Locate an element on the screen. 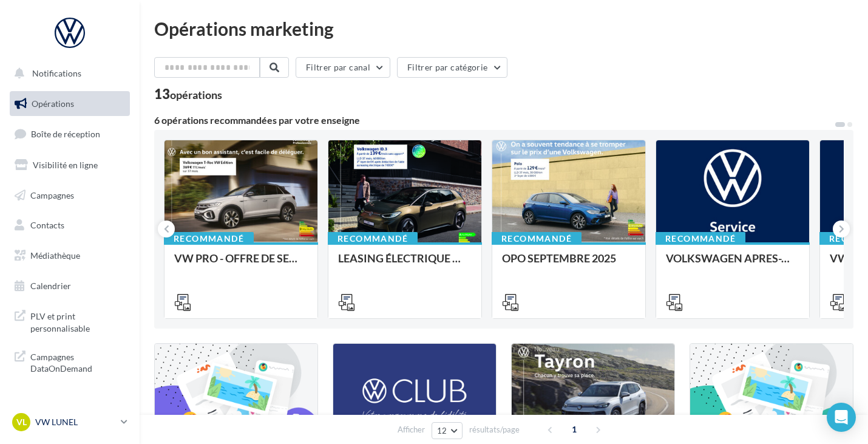 The image size is (868, 444). span: Contacts is located at coordinates (48, 225).